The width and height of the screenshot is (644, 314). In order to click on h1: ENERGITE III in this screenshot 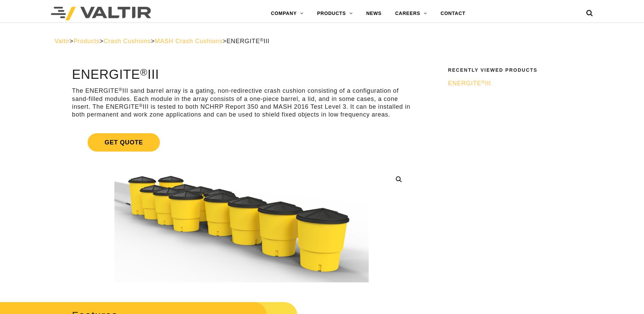, I will do `click(241, 75)`.